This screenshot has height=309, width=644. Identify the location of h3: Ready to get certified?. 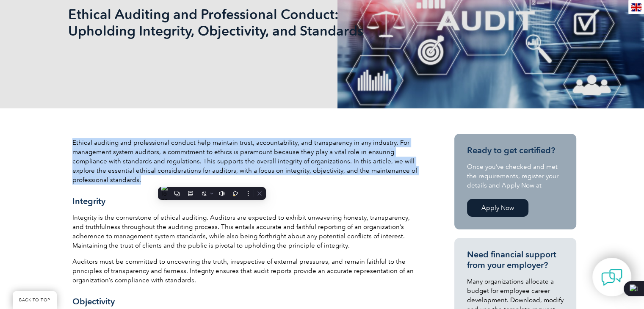
(515, 150).